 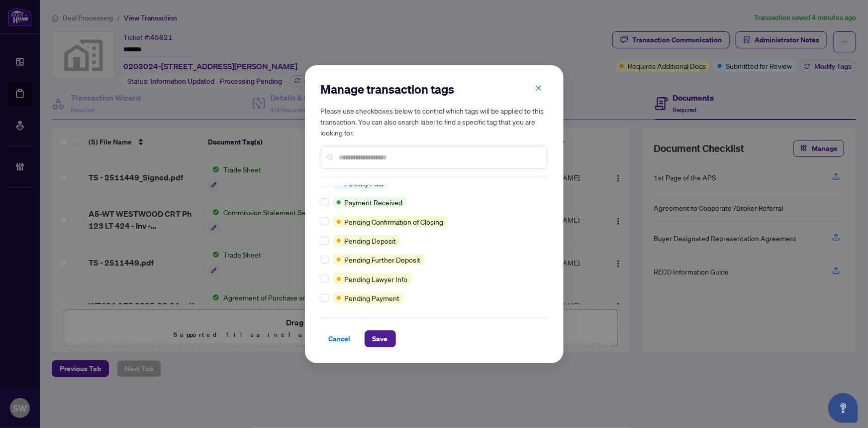 I want to click on span: Save, so click(x=380, y=339).